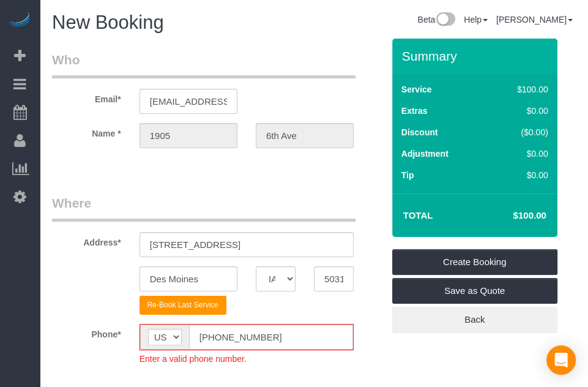 The width and height of the screenshot is (588, 387). Describe the element at coordinates (445, 20) in the screenshot. I see `img: New interface` at that location.